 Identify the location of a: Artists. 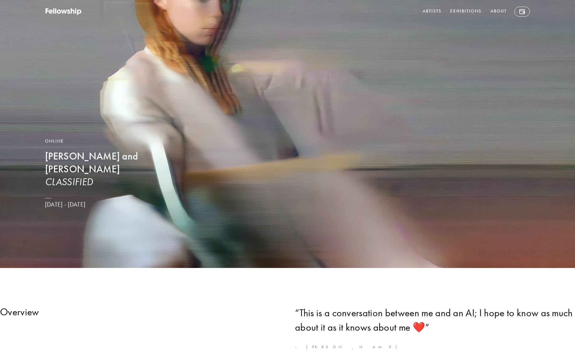
(432, 12).